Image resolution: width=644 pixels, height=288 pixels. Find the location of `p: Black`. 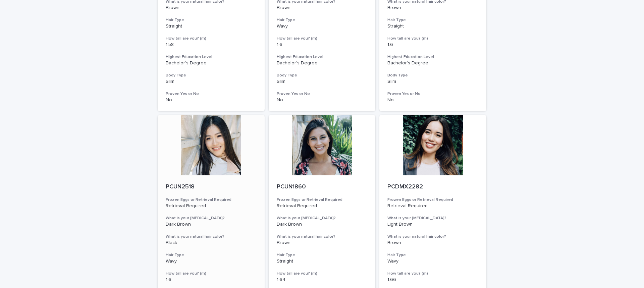

p: Black is located at coordinates (211, 243).